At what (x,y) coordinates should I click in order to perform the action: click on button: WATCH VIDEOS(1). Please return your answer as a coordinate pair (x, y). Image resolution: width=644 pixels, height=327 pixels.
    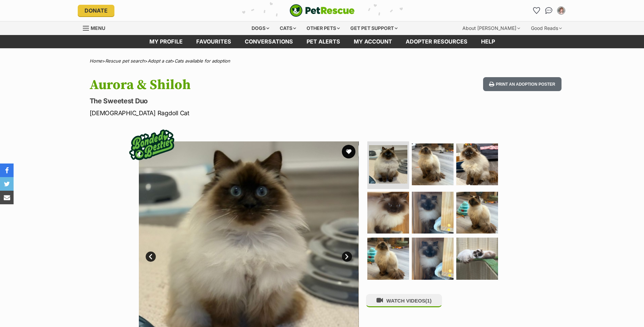
    Looking at the image, I should click on (404, 301).